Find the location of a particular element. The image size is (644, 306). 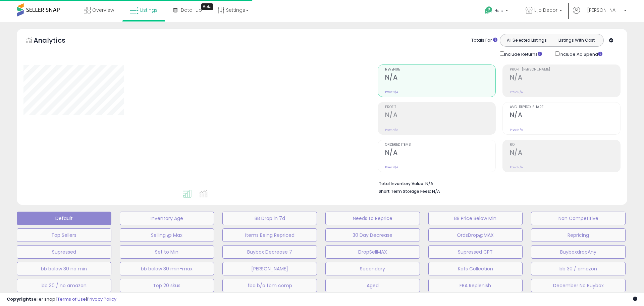

button: Selling @ Max is located at coordinates (167, 235).